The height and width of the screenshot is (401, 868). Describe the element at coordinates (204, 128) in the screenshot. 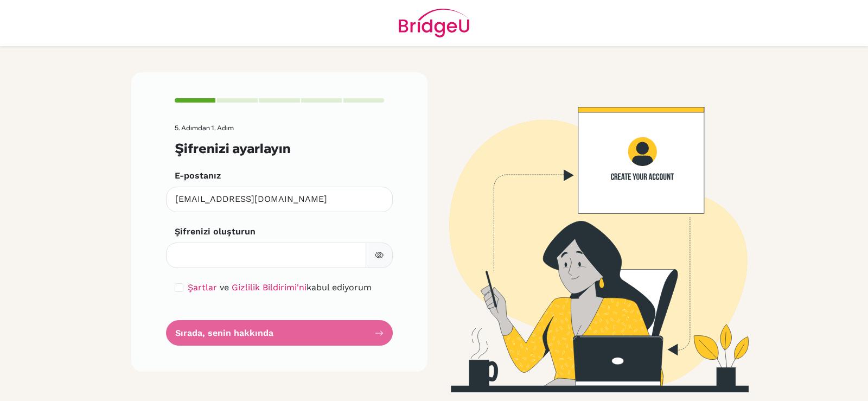

I see `font: 5. Adımdan 1. Adım` at that location.